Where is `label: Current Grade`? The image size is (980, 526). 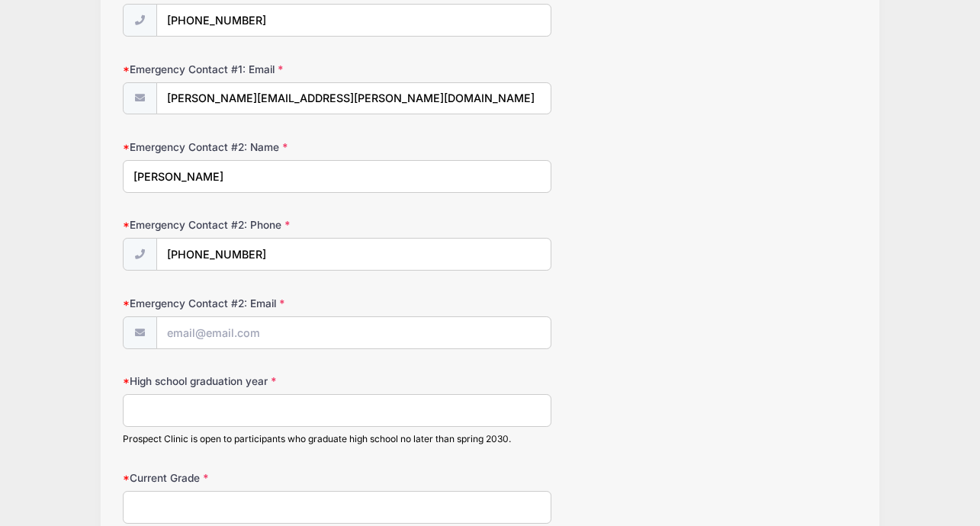 label: Current Grade is located at coordinates (245, 478).